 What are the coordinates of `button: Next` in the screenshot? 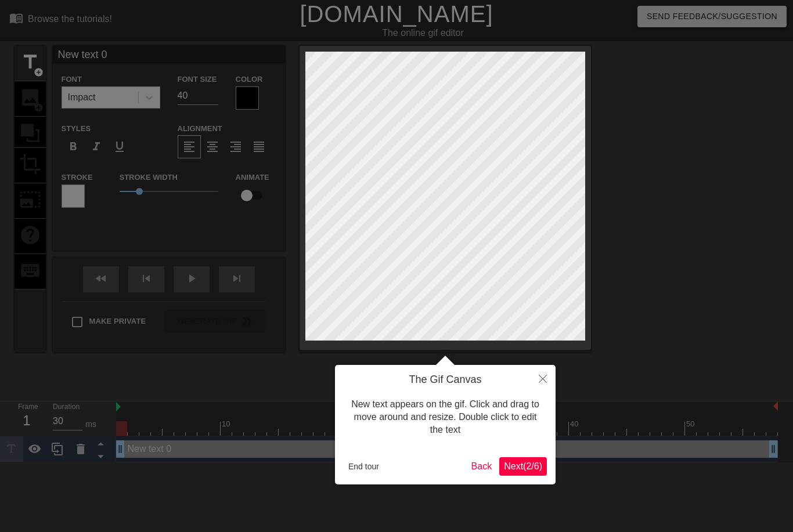 It's located at (523, 467).